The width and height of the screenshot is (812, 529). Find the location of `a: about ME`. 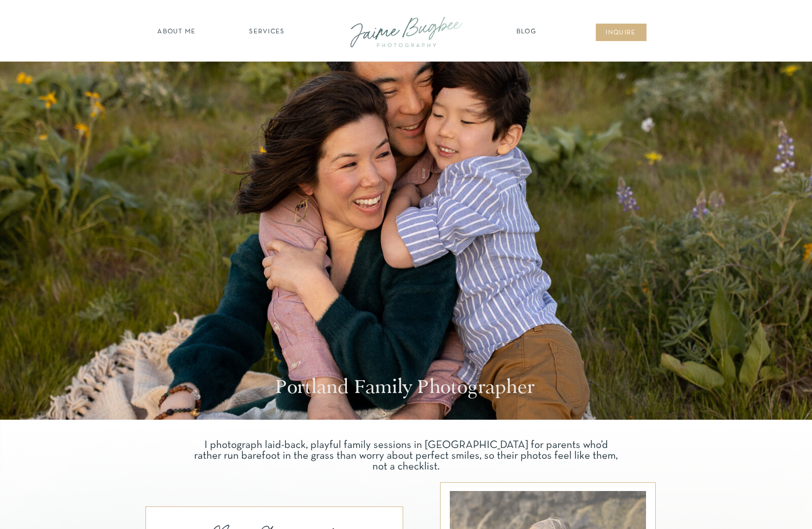

a: about ME is located at coordinates (177, 32).